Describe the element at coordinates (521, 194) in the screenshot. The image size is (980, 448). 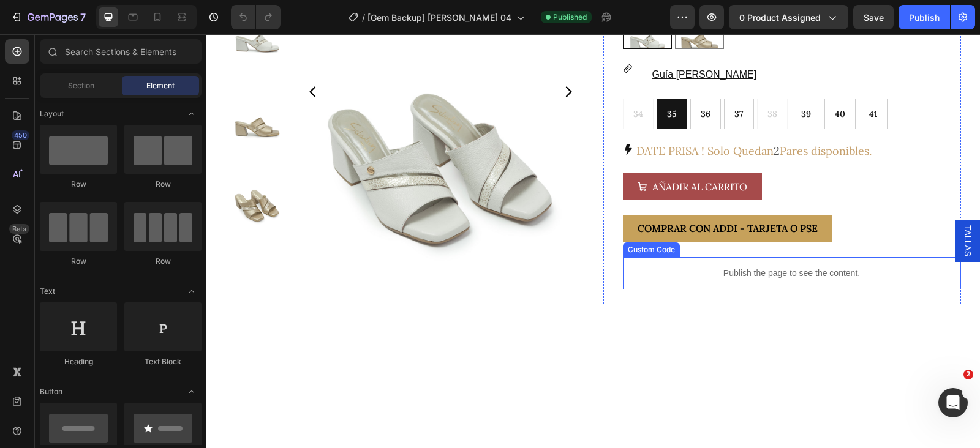
I see `div: COMPRAR CON ADDI - TARJETA O PSE` at that location.